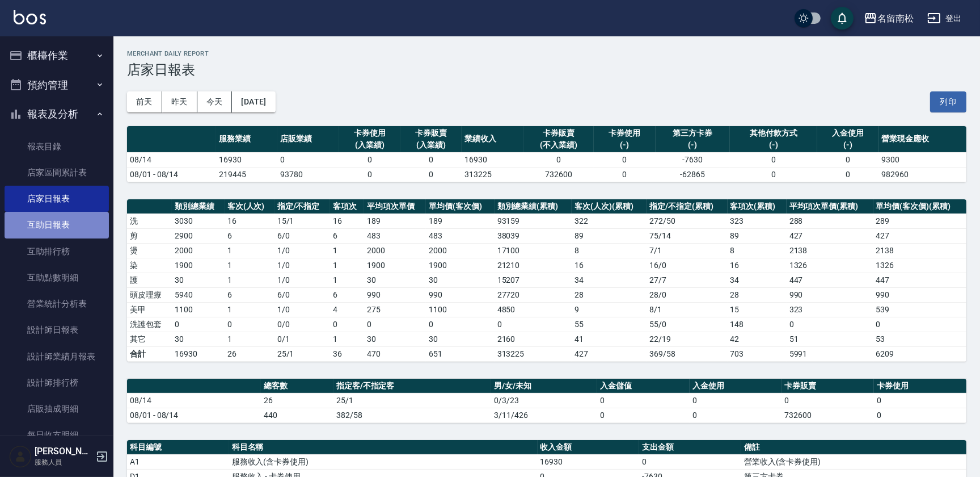 The image size is (980, 477). Describe the element at coordinates (370, 145) in the screenshot. I see `div: (入業績)` at that location.